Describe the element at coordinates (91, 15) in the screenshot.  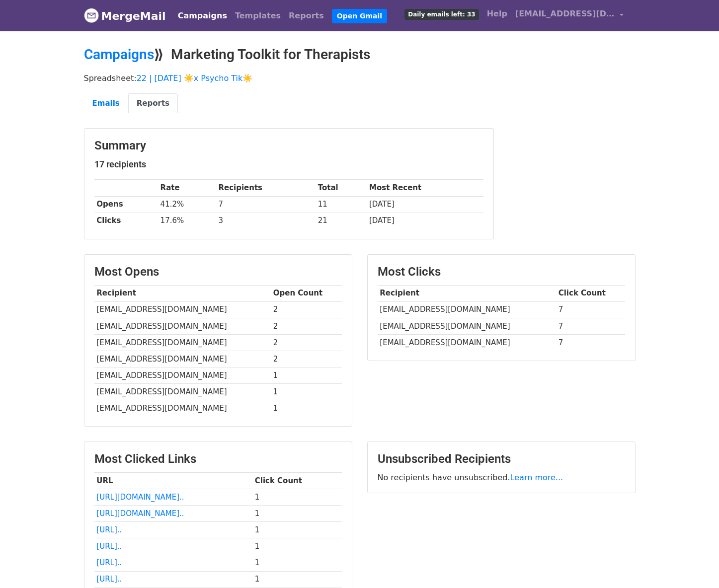
I see `img: MergeMail logo` at that location.